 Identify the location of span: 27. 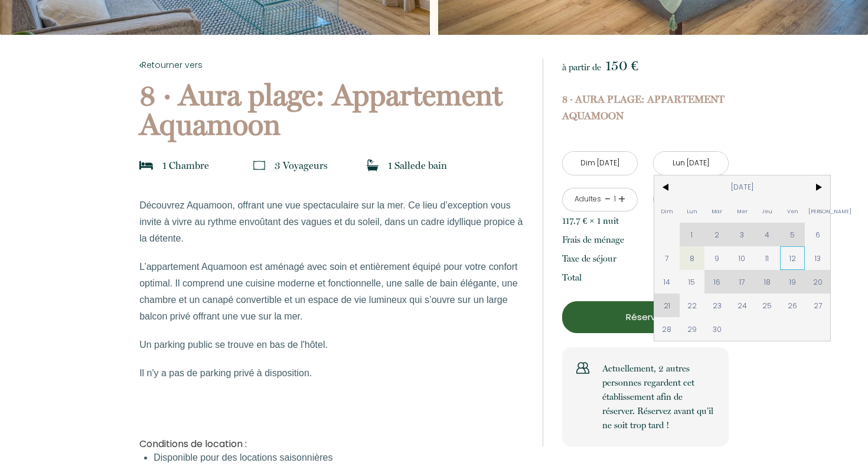
(817, 305).